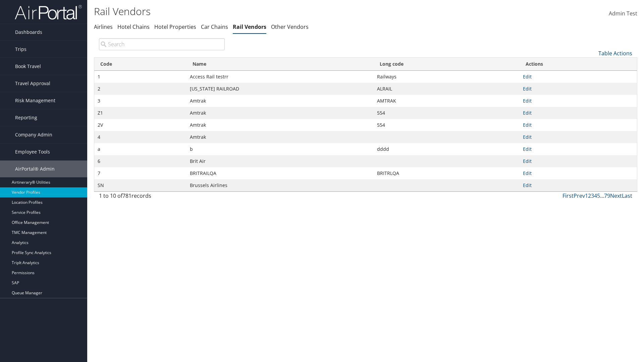 The width and height of the screenshot is (644, 362). What do you see at coordinates (290, 27) in the screenshot?
I see `a: Other Vendors` at bounding box center [290, 27].